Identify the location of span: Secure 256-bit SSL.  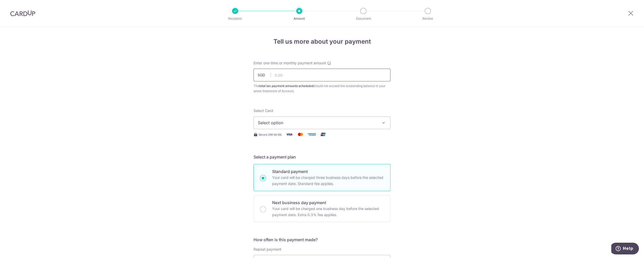
(270, 134).